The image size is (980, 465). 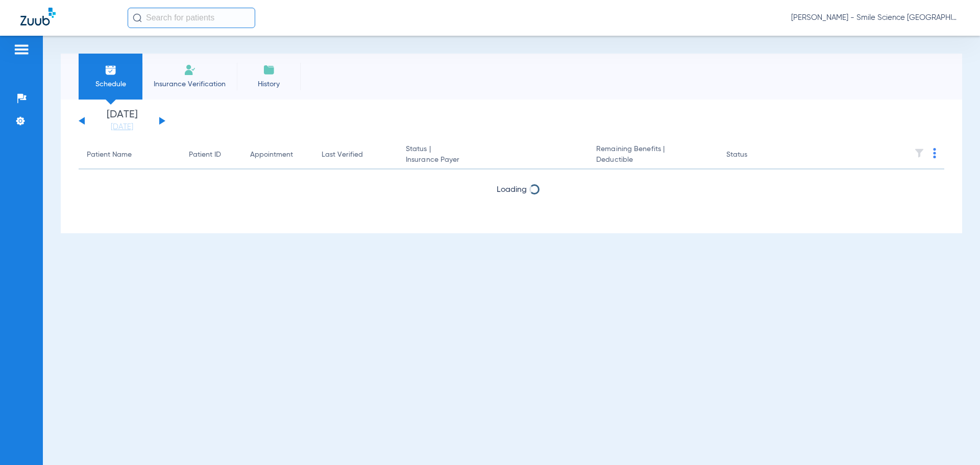 I want to click on img: Schedule, so click(x=111, y=70).